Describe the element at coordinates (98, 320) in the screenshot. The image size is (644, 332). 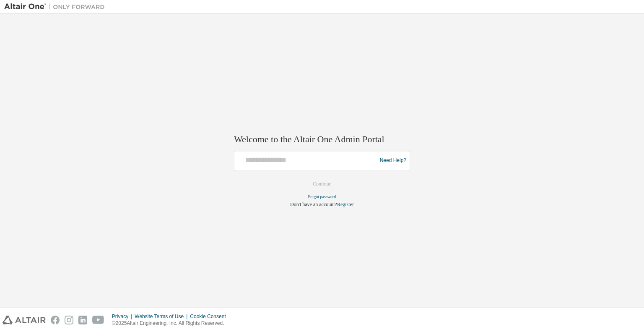
I see `img: youtube.svg` at that location.